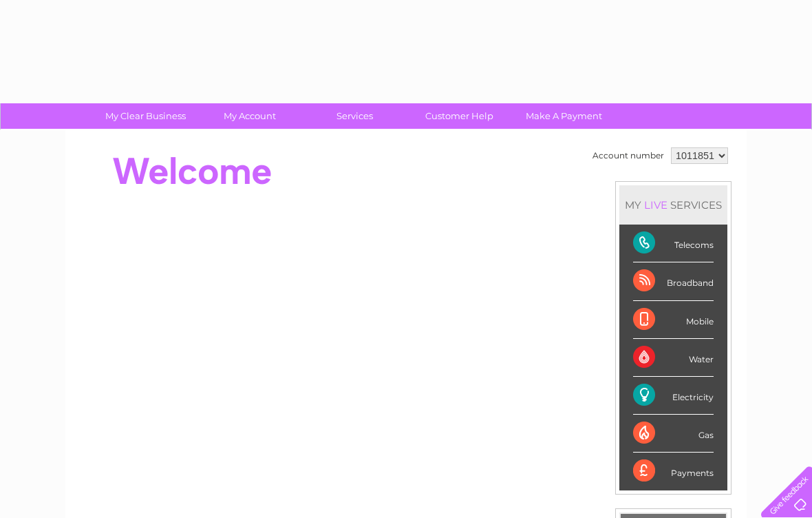 The height and width of the screenshot is (518, 812). Describe the element at coordinates (673, 281) in the screenshot. I see `div: Broadband` at that location.